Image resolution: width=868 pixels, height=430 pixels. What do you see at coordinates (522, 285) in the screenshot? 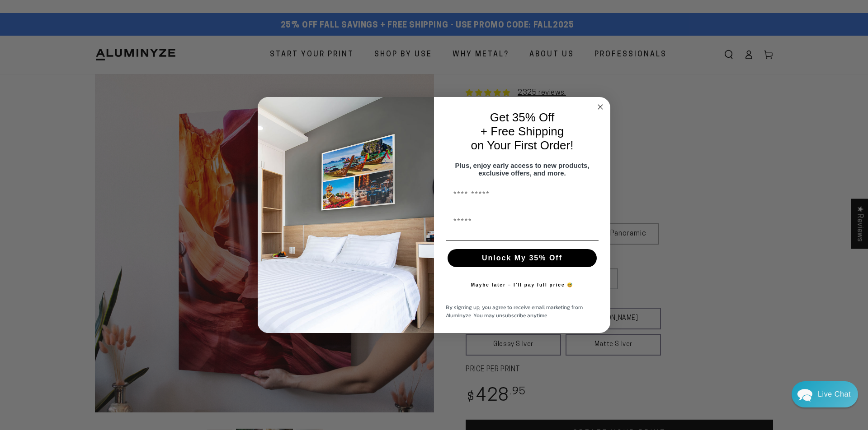
I see `button: Maybe later – I’ll pay full price 😅` at bounding box center [522, 285].